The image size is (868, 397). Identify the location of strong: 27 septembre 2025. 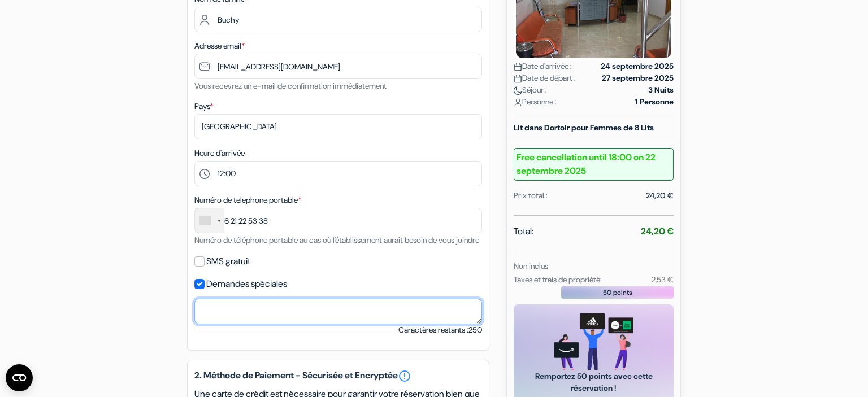
(637, 78).